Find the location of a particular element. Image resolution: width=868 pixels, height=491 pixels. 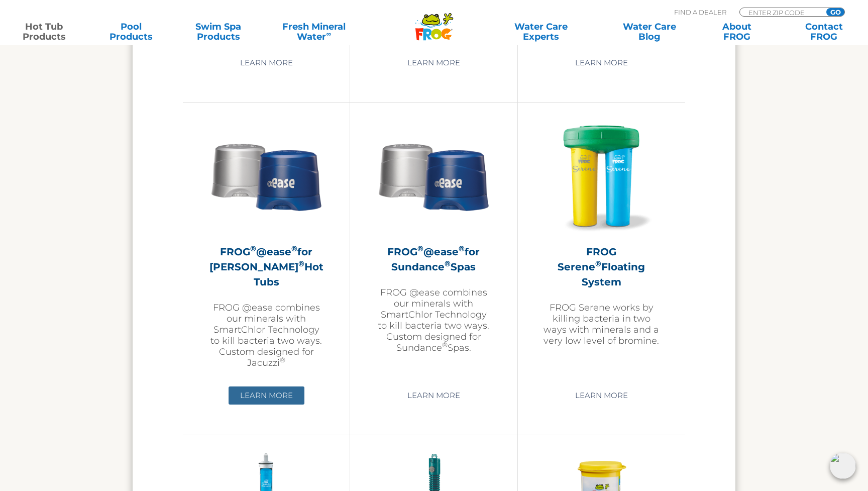

h2: FROG @ease for Sundance Spas is located at coordinates (433, 259).